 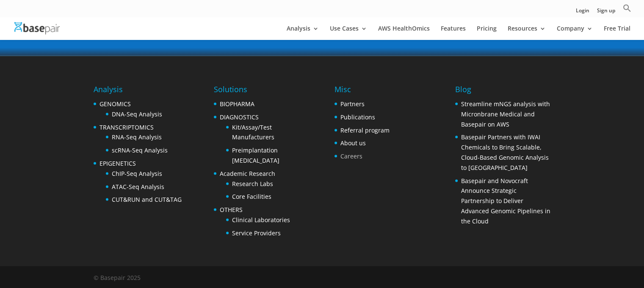 I want to click on a: Kit/Assay/Test Manufacturers, so click(x=253, y=132).